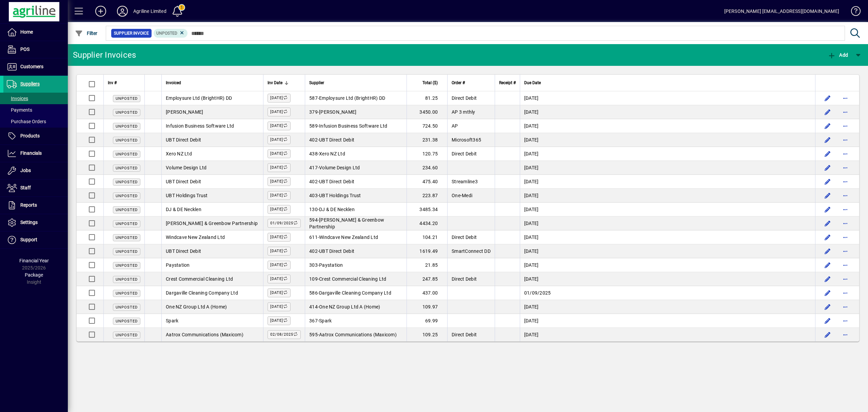 This screenshot has width=868, height=412. Describe the element at coordinates (427, 112) in the screenshot. I see `td: 3450.00` at that location.